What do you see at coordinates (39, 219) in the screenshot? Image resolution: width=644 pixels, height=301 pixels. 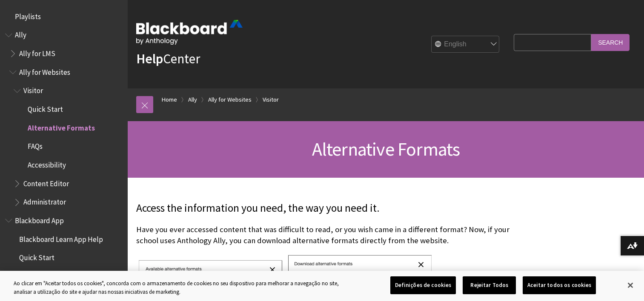 I see `span: Blackboard App` at bounding box center [39, 219].